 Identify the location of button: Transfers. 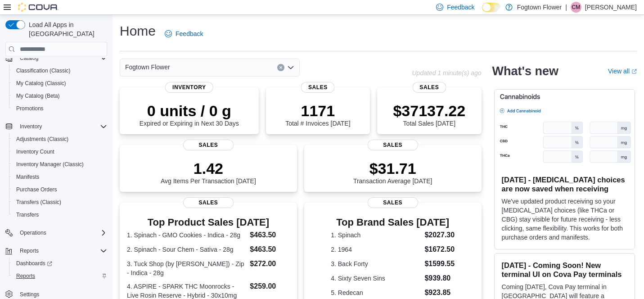
(60, 215).